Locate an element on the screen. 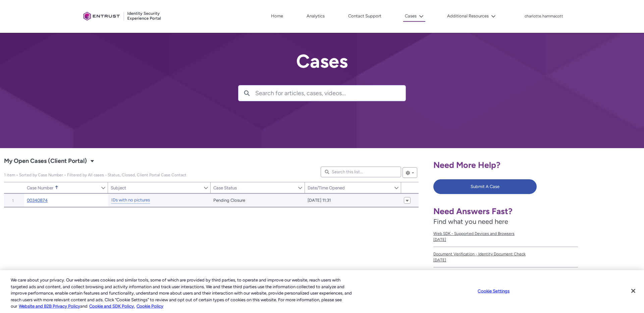  a: Subject is located at coordinates (156, 188).